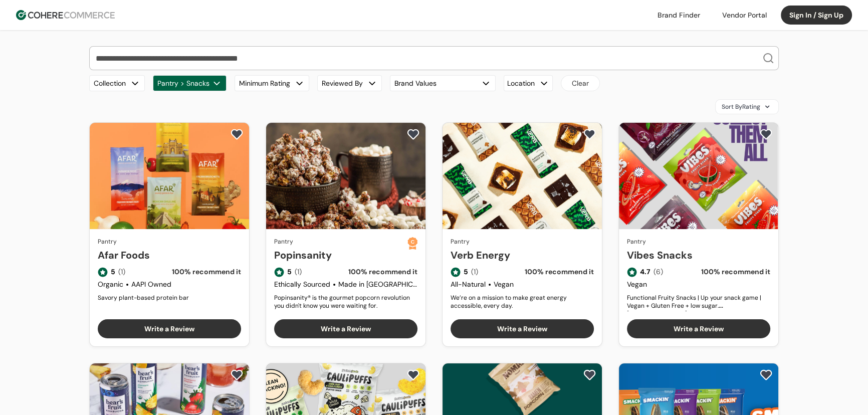 The height and width of the screenshot is (415, 868). I want to click on img: Cohere Logo, so click(65, 15).